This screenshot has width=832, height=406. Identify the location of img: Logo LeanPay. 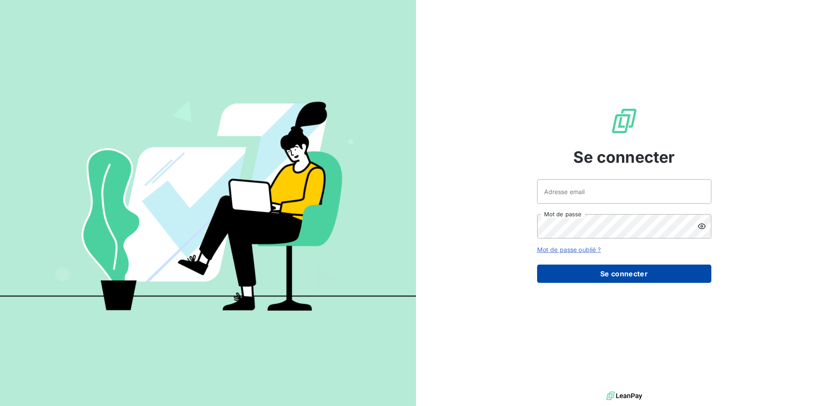
(624, 121).